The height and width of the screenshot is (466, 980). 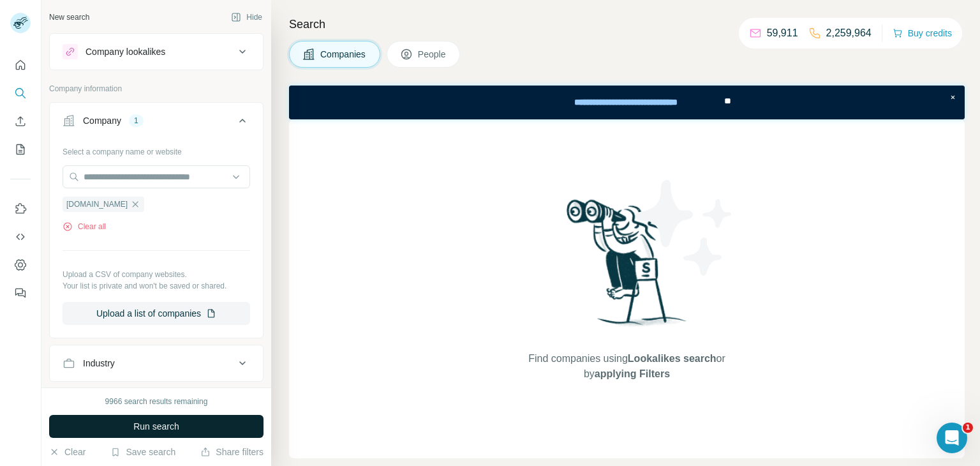 I want to click on span: Run search, so click(x=156, y=426).